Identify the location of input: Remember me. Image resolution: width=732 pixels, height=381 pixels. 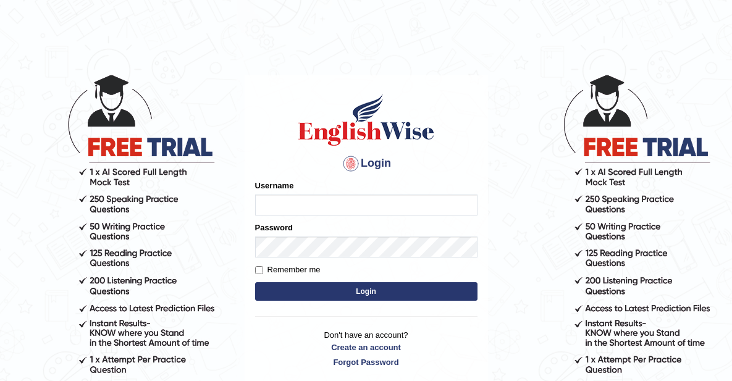
(259, 270).